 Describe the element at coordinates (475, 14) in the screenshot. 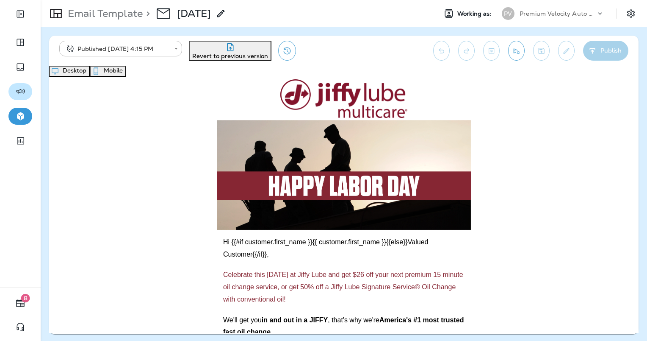

I see `span: Working as:` at that location.